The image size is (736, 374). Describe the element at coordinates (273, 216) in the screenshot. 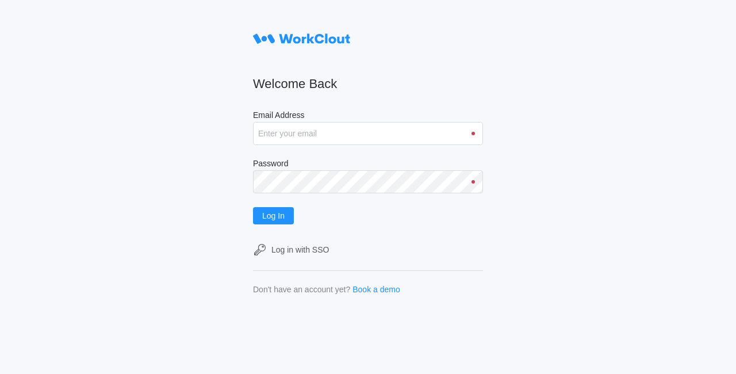

I see `button: Log In` at that location.